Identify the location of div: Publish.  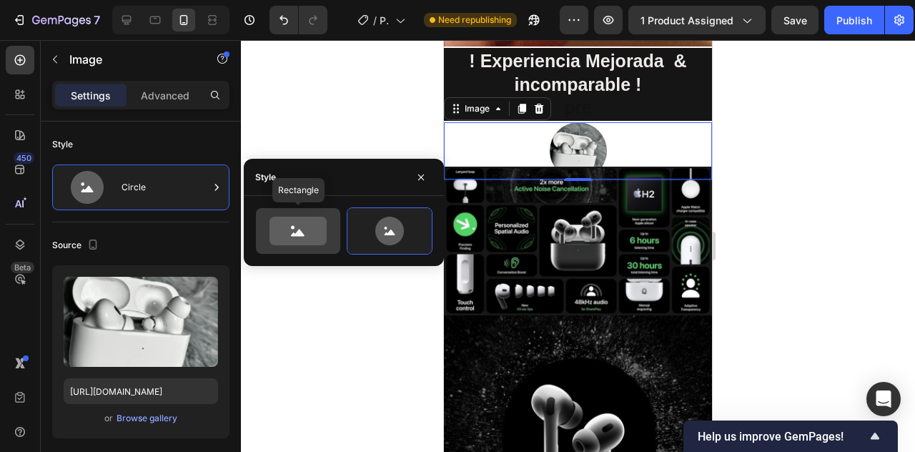
(854, 20).